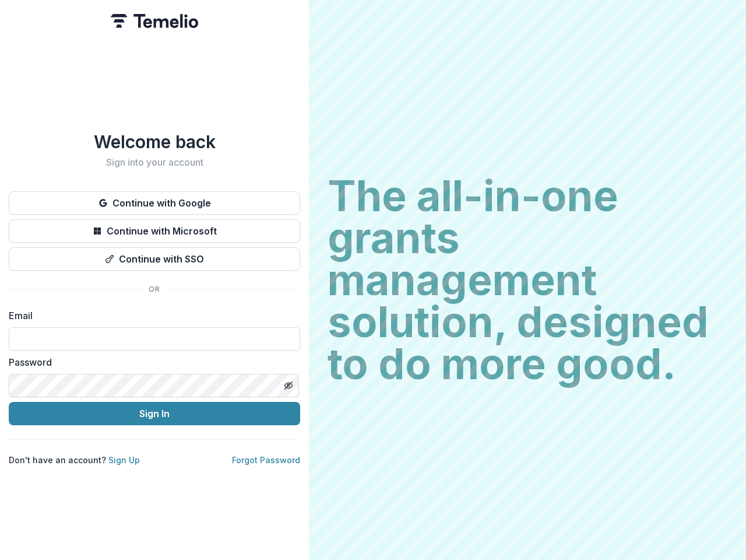 This screenshot has height=560, width=746. Describe the element at coordinates (124, 459) in the screenshot. I see `a: Sign Up` at that location.